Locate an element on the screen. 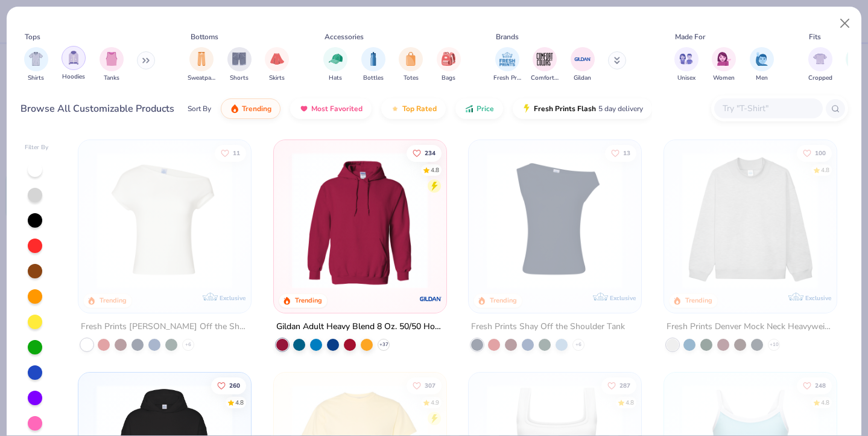  img: Skirts Image is located at coordinates (277, 58).